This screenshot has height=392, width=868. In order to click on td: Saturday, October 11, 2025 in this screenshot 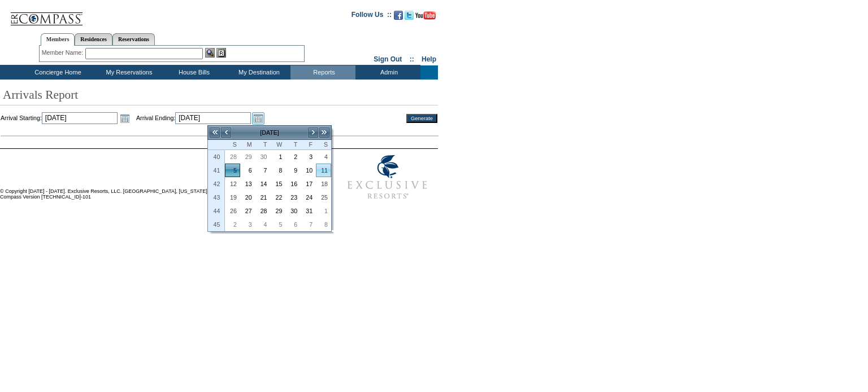, I will do `click(324, 171)`.